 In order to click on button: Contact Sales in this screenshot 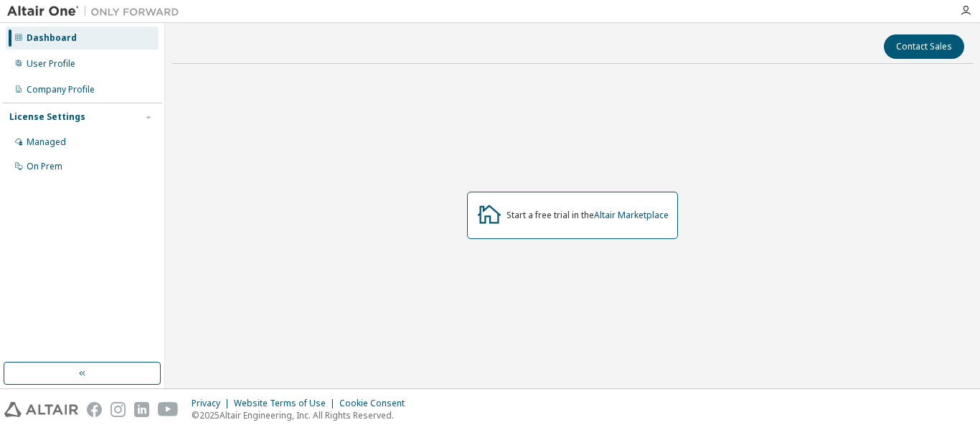, I will do `click(924, 47)`.